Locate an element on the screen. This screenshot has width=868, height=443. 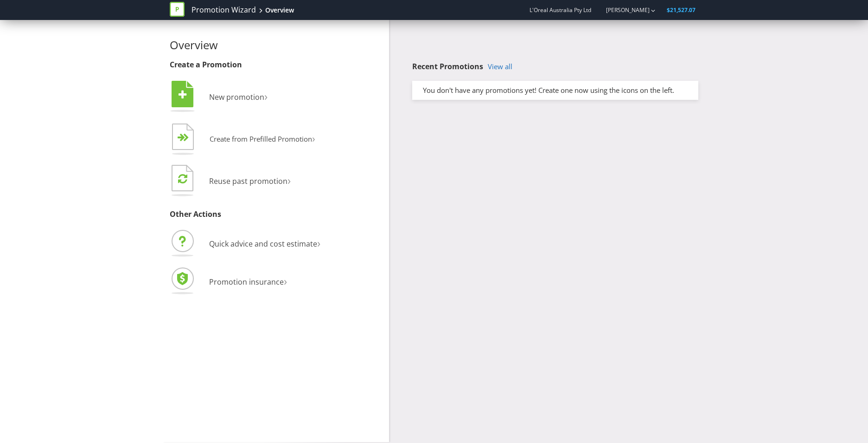
a: View all is located at coordinates (500, 66).